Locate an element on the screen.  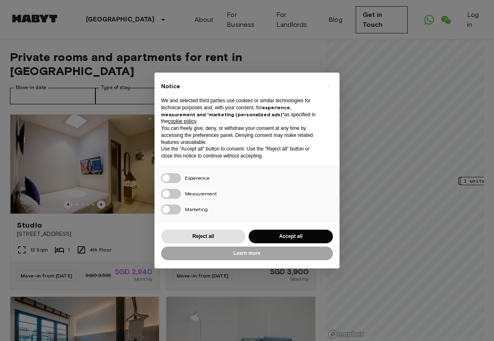
span: Marketing is located at coordinates (196, 209).